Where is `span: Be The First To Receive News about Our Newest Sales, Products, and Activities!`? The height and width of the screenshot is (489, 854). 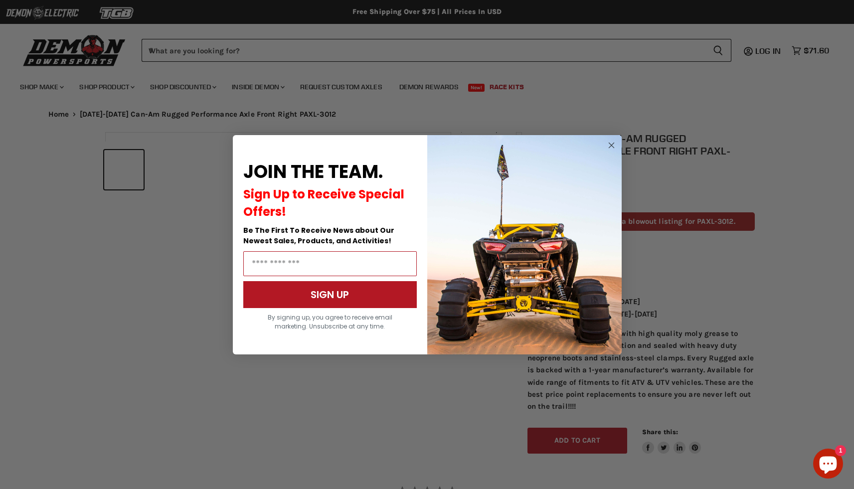
span: Be The First To Receive News about Our Newest Sales, Products, and Activities! is located at coordinates (319, 235).